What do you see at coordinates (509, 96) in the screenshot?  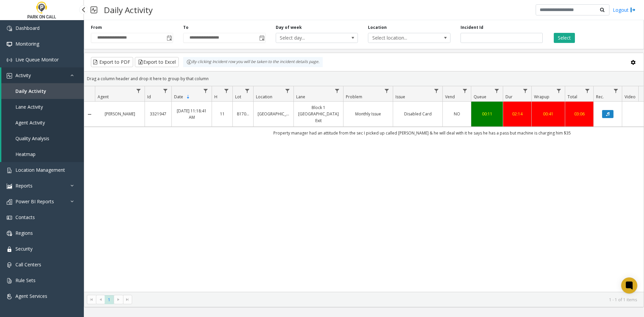 I see `span: Dur` at bounding box center [509, 96].